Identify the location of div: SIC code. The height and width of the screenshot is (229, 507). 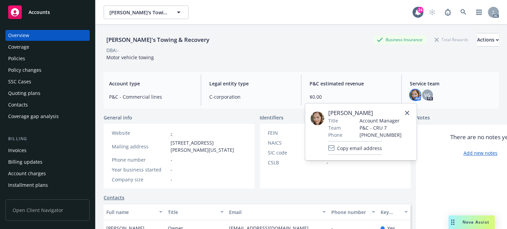
(296, 152).